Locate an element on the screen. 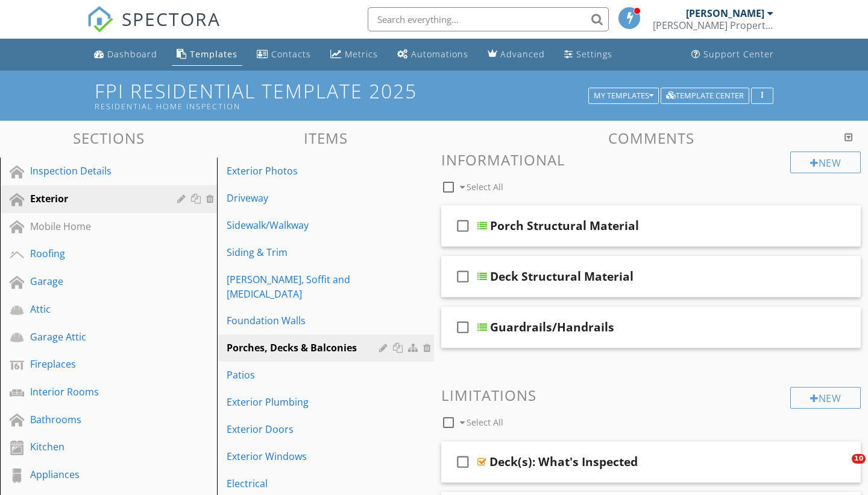 This screenshot has height=495, width=868. div: Driveway is located at coordinates (305, 198).